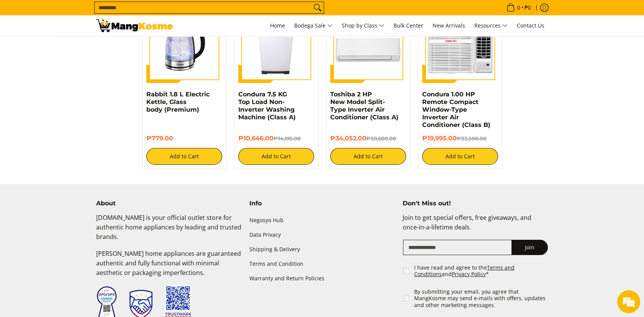 The width and height of the screenshot is (644, 317). I want to click on a: Data Privacy, so click(322, 235).